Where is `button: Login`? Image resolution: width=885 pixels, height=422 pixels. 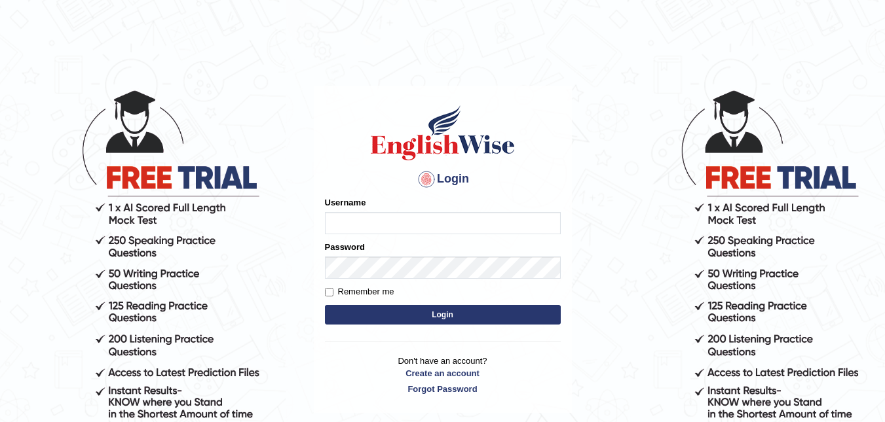
button: Login is located at coordinates (443, 315).